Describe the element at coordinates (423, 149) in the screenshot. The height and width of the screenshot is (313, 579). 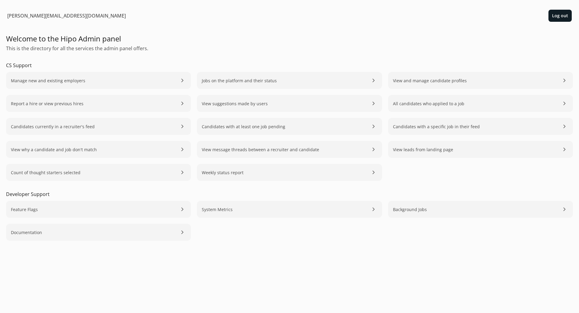
I see `span: View leads from landing page` at that location.